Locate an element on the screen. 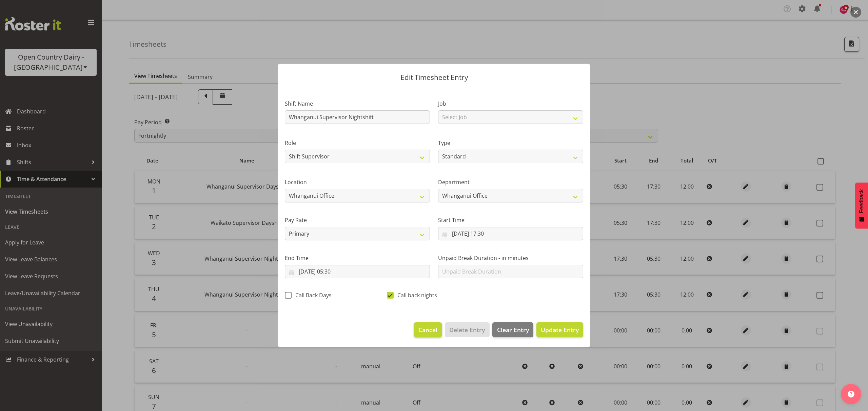 The width and height of the screenshot is (868, 411). span: Delete Entry is located at coordinates (467, 330).